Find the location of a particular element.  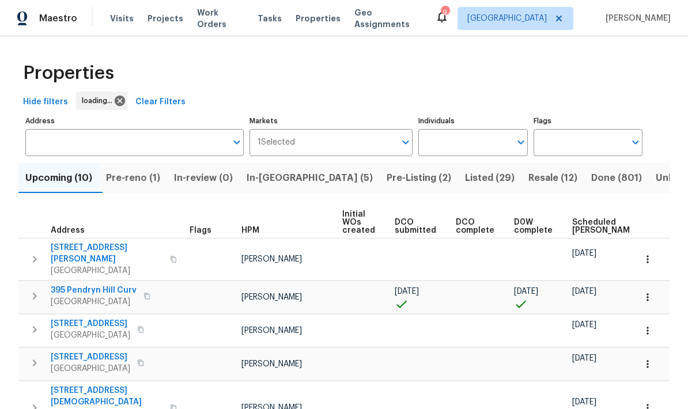

span: Work Orders is located at coordinates (220, 18).